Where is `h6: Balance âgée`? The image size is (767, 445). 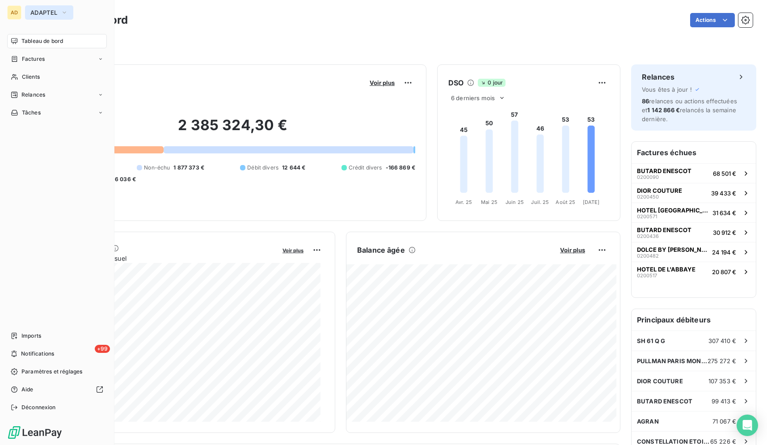 h6: Balance âgée is located at coordinates (381, 250).